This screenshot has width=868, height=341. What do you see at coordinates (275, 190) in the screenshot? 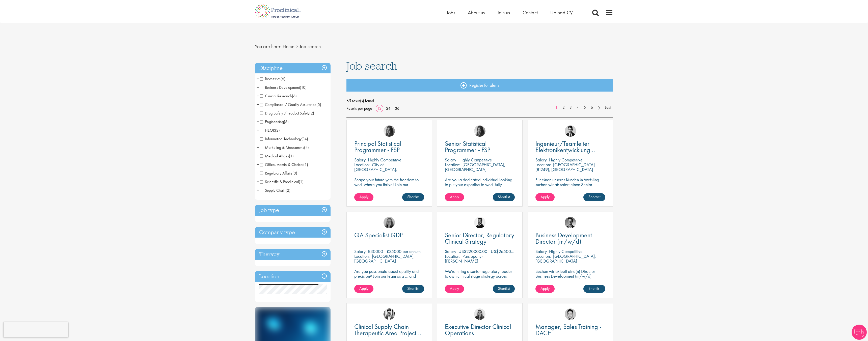
I see `span: Supply Chain` at bounding box center [275, 190].